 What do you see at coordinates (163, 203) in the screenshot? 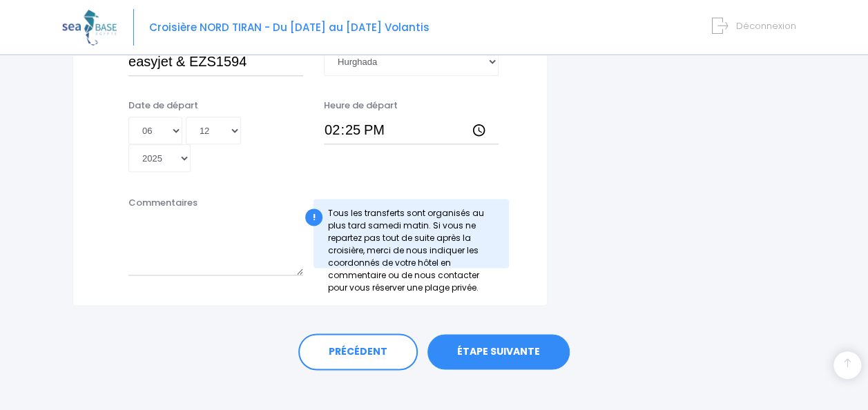
I see `label: Commentaires` at bounding box center [163, 203].